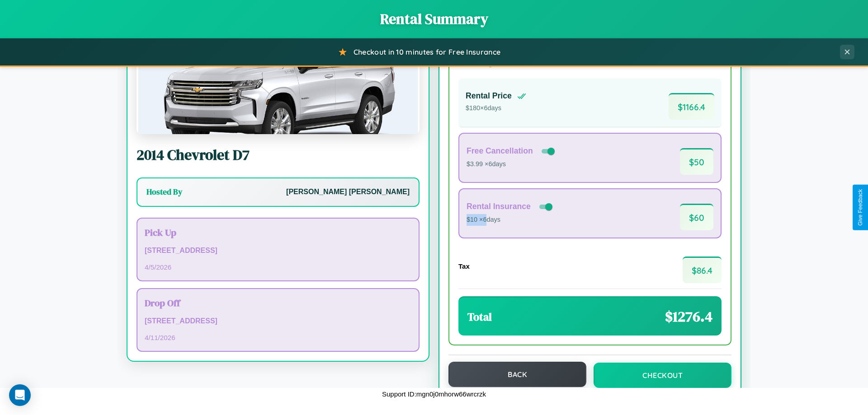 The height and width of the screenshot is (415, 868). Describe the element at coordinates (20, 395) in the screenshot. I see `div: Open Intercom Messenger` at that location.